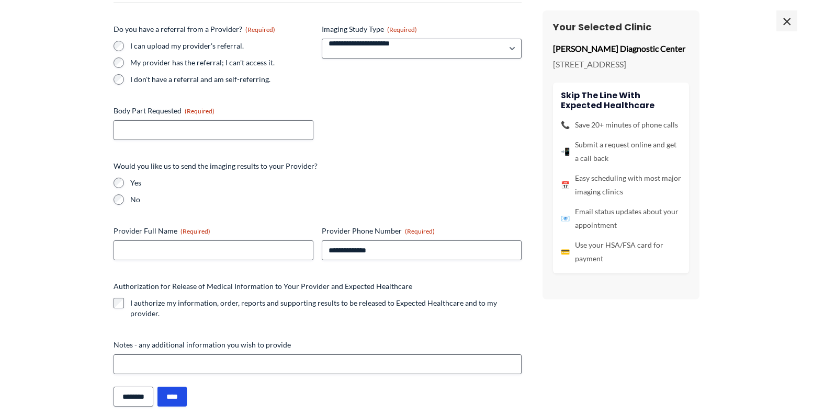  Describe the element at coordinates (621, 100) in the screenshot. I see `h4: Skip the line with Expected Healthcare` at that location.